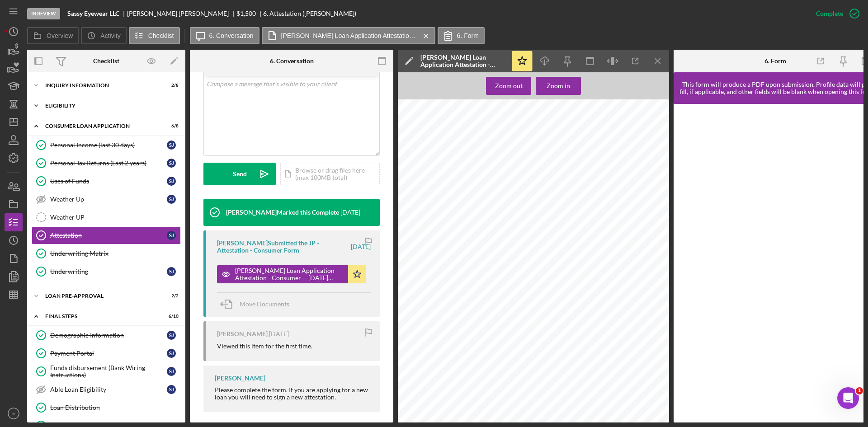 Image resolution: width=868 pixels, height=427 pixels. Describe the element at coordinates (154, 36) in the screenshot. I see `button: Checklist` at that location.